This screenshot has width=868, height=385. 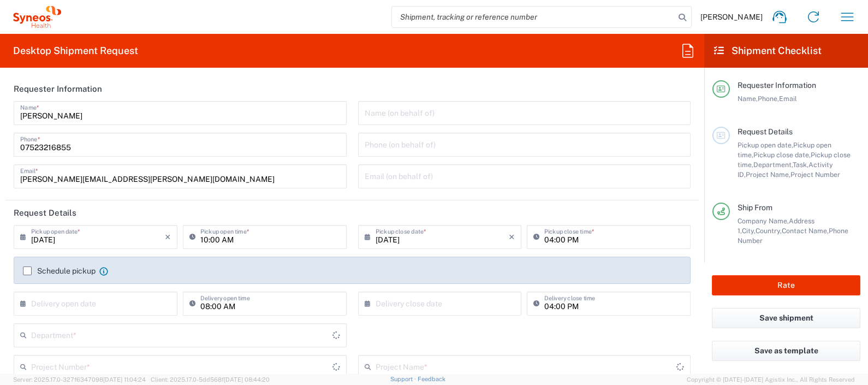 What do you see at coordinates (786, 285) in the screenshot?
I see `button: Rate` at bounding box center [786, 285].